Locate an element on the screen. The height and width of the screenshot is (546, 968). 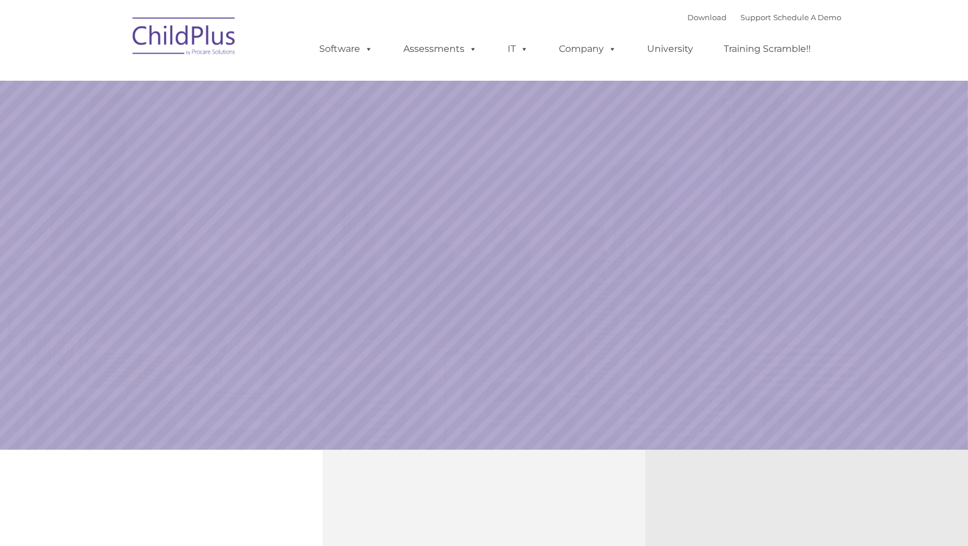
a: University is located at coordinates (670, 49).